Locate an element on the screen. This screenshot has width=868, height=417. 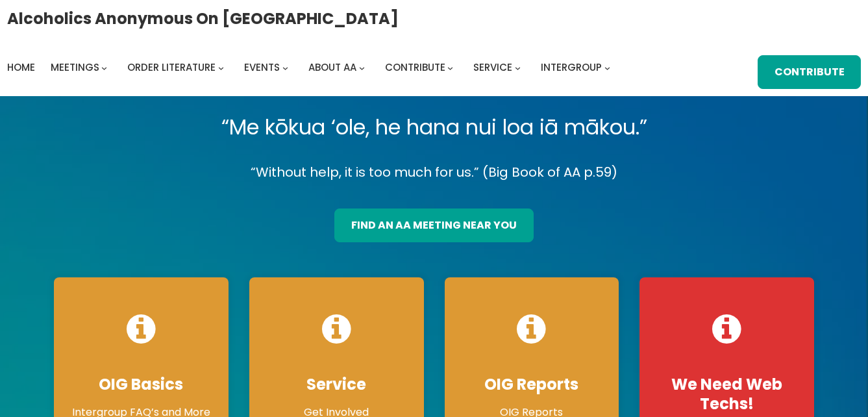
nav: Intergroup is located at coordinates (311, 68).